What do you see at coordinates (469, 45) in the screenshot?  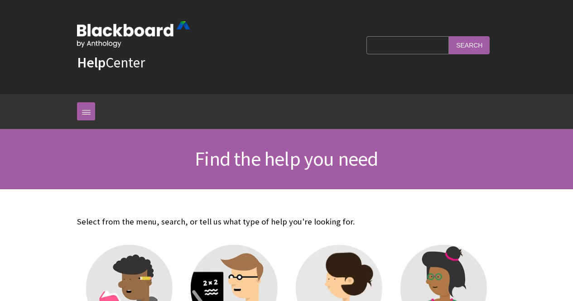 I see `input: Search` at bounding box center [469, 45].